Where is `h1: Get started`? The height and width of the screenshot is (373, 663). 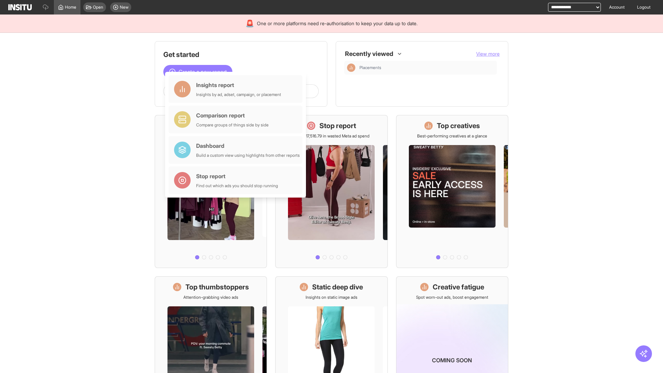
h1: Get started is located at coordinates (241, 55).